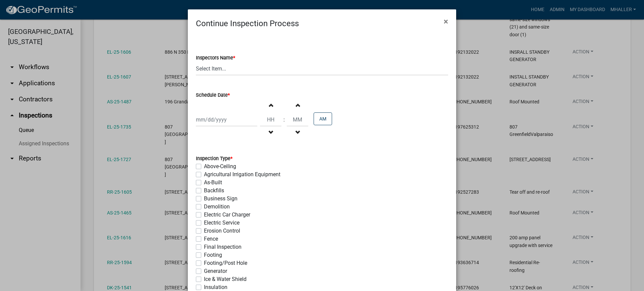  What do you see at coordinates (221, 223) in the screenshot?
I see `label: Electric Service` at bounding box center [221, 223].